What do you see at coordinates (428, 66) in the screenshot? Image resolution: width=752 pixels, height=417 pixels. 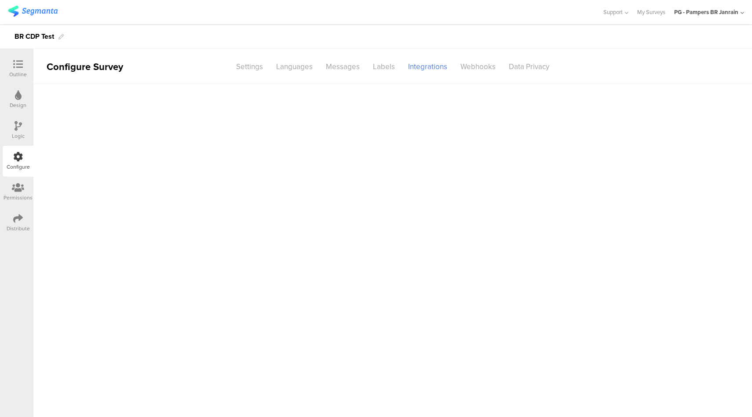 I see `div: Integrations` at bounding box center [428, 66].